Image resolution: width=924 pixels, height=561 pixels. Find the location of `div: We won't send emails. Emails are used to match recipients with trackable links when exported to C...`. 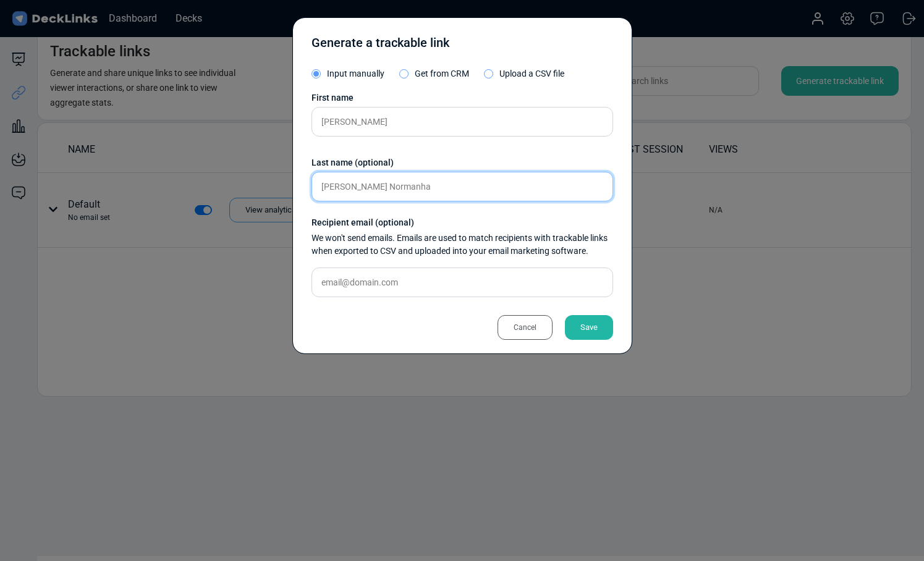

div: We won't send emails. Emails are used to match recipients with trackable links when exported to C... is located at coordinates (462, 245).